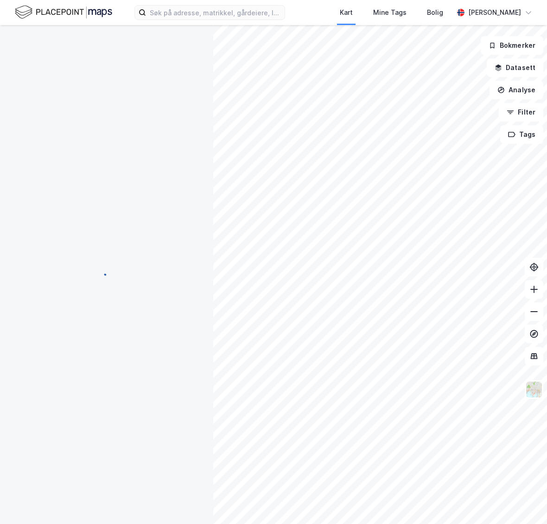  What do you see at coordinates (517, 90) in the screenshot?
I see `button: Analyse` at bounding box center [517, 90].